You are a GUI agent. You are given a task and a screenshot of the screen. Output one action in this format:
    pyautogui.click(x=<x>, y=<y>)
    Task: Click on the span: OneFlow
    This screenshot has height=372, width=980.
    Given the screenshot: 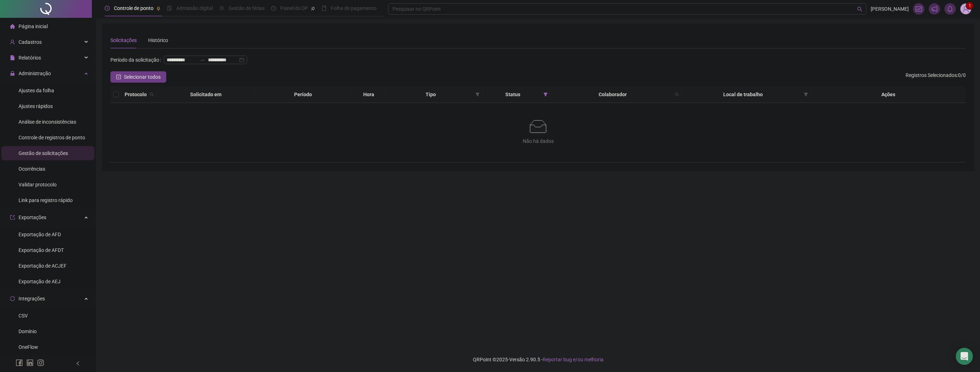 What is the action you would take?
    pyautogui.click(x=28, y=347)
    